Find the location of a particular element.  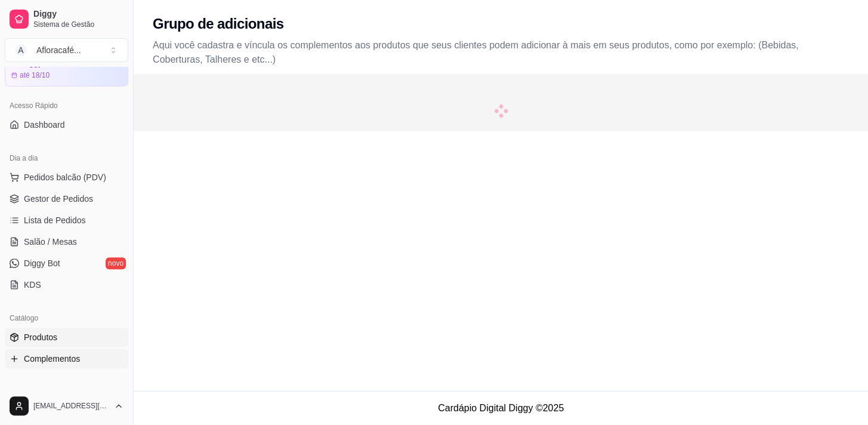

div: Dia a dia is located at coordinates (66, 158).